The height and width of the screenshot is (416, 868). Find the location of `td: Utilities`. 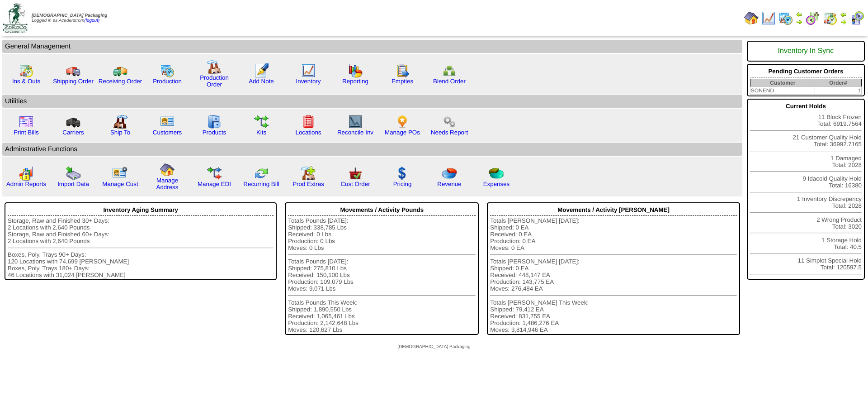

td: Utilities is located at coordinates (372, 101).